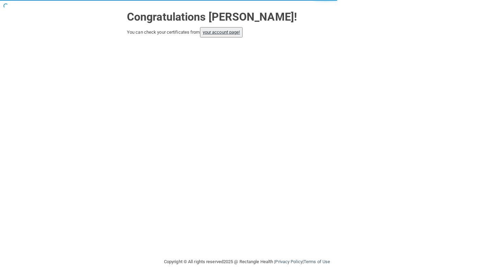 The image size is (494, 280). I want to click on a: Privacy Policy, so click(289, 261).